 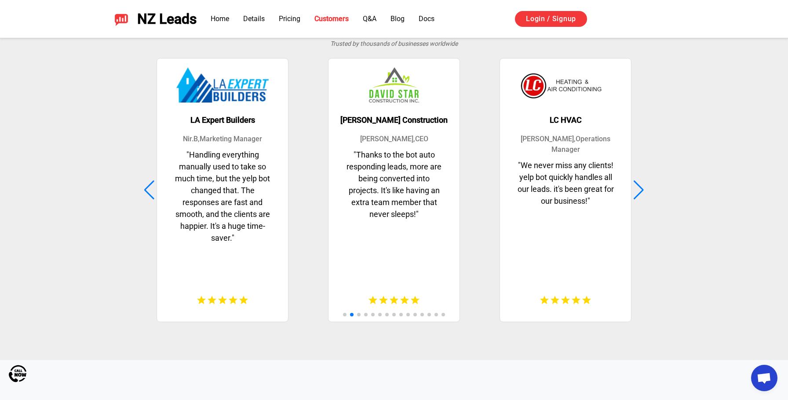 I want to click on img: LA Expert Builders, so click(x=222, y=85).